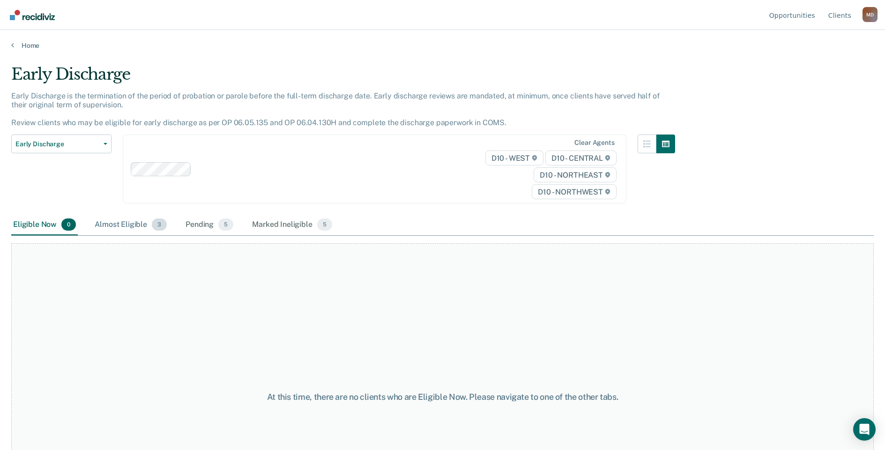  I want to click on a: Home, so click(442, 45).